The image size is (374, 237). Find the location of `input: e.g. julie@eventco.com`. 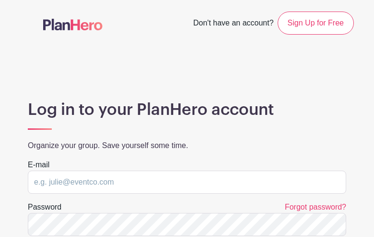

input: e.g. julie@eventco.com is located at coordinates (187, 182).